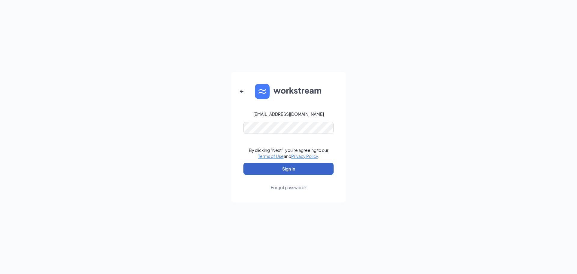 Image resolution: width=577 pixels, height=274 pixels. What do you see at coordinates (271, 156) in the screenshot?
I see `a: Terms of Use` at bounding box center [271, 156].